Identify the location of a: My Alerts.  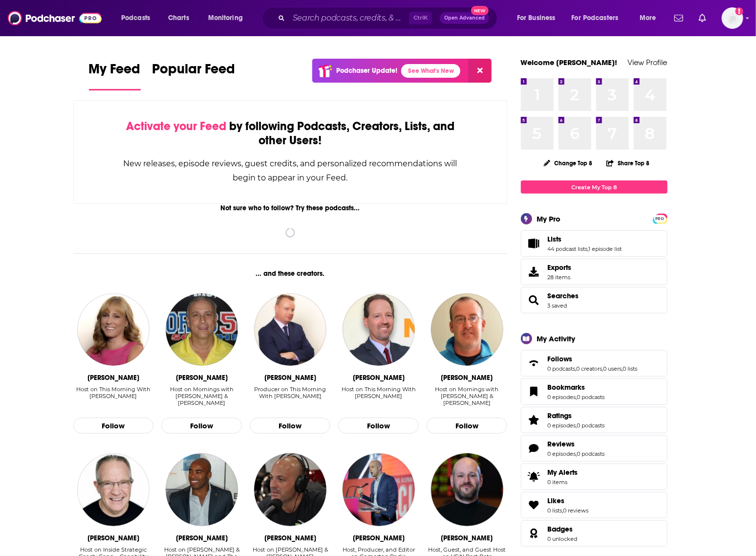
(595, 477).